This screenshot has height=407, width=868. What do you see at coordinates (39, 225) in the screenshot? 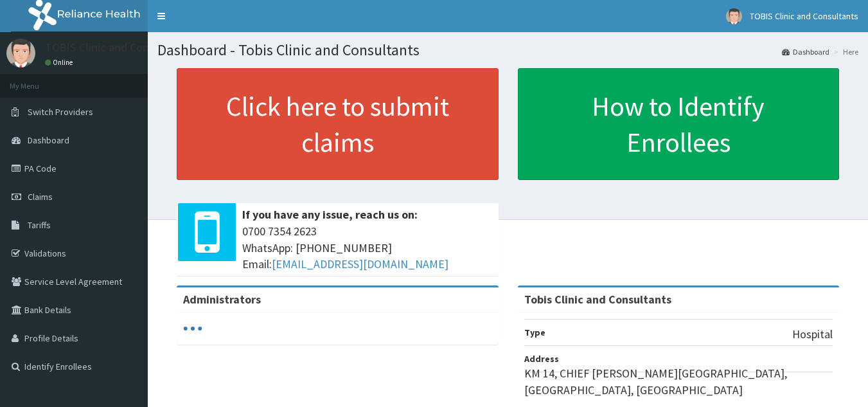
I see `span: Tariffs` at bounding box center [39, 225].